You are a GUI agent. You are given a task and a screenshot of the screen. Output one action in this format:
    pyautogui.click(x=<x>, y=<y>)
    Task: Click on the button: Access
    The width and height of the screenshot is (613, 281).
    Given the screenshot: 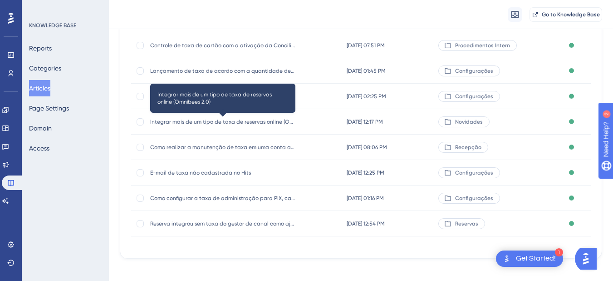 What is the action you would take?
    pyautogui.click(x=39, y=148)
    